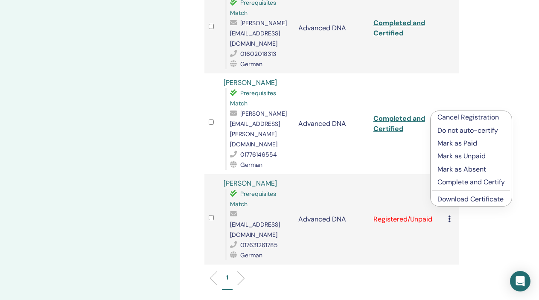  What do you see at coordinates (472, 131) in the screenshot?
I see `p: Do not auto-certify` at bounding box center [472, 131].